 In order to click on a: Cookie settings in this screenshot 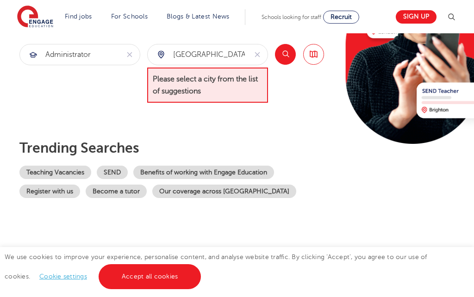, I will do `click(63, 276)`.